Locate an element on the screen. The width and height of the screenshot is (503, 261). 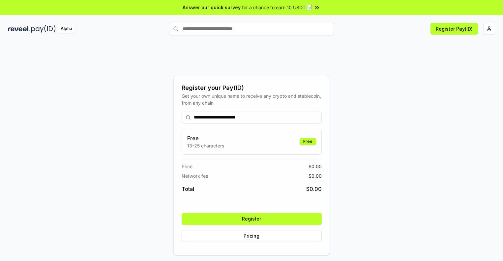
span: Price is located at coordinates (187, 166).